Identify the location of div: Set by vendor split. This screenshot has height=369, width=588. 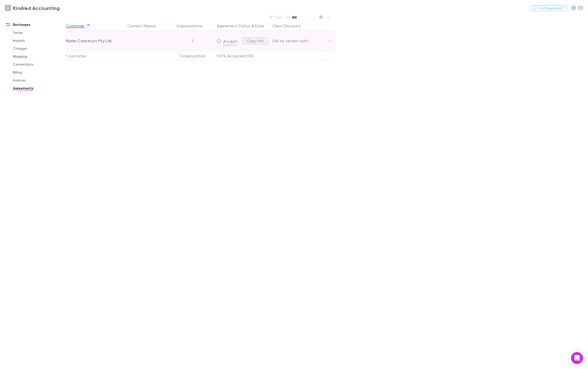
(301, 41).